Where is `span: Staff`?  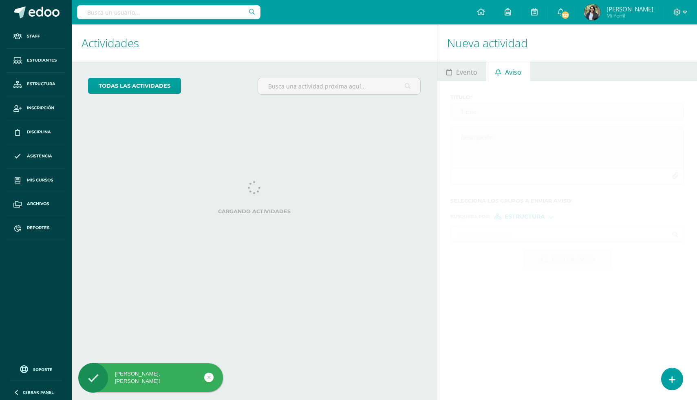
span: Staff is located at coordinates (33, 36).